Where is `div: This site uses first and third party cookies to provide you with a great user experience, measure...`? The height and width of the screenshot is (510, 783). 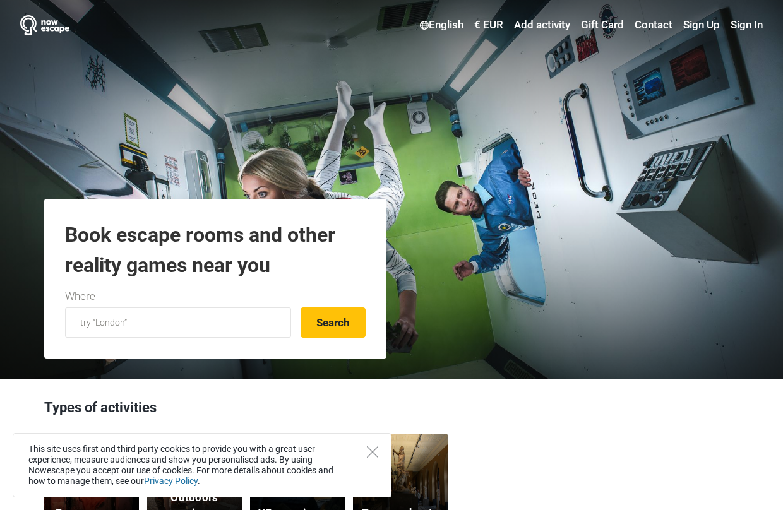
div: This site uses first and third party cookies to provide you with a great user experience, measure... is located at coordinates (202, 465).